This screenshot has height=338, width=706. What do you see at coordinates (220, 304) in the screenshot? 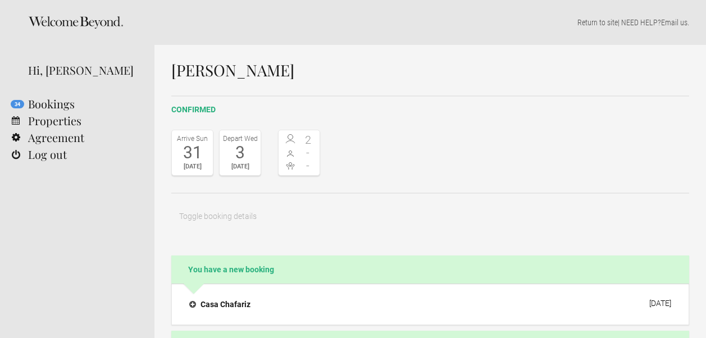
I see `h4: Casa Chafariz` at bounding box center [220, 304].